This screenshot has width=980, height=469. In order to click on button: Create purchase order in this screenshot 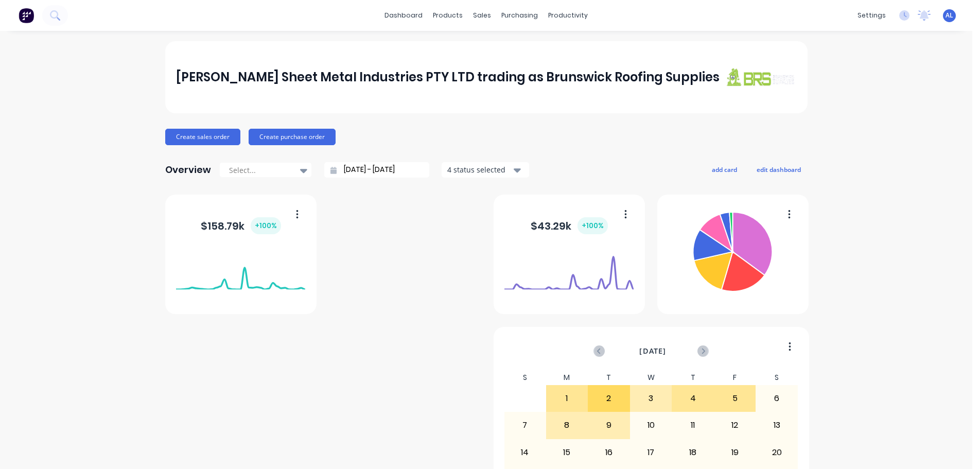, I will do `click(292, 137)`.